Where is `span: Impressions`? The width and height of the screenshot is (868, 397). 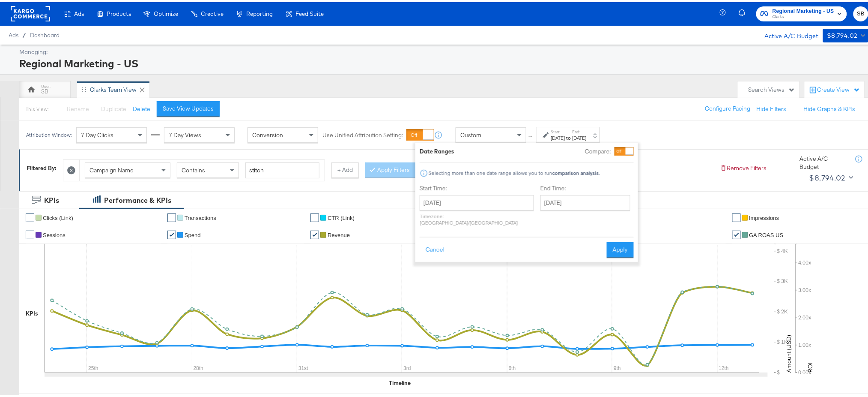
span: Impressions is located at coordinates (765, 216).